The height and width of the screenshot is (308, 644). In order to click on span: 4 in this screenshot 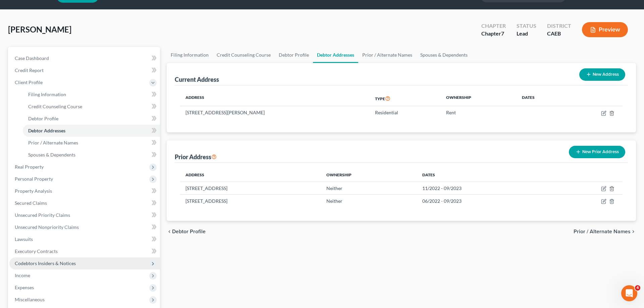, I will do `click(638, 288)`.